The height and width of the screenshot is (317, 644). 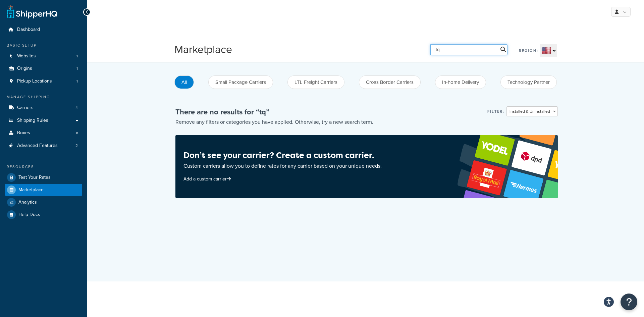 What do you see at coordinates (469, 50) in the screenshot?
I see `input: Search` at bounding box center [469, 50].